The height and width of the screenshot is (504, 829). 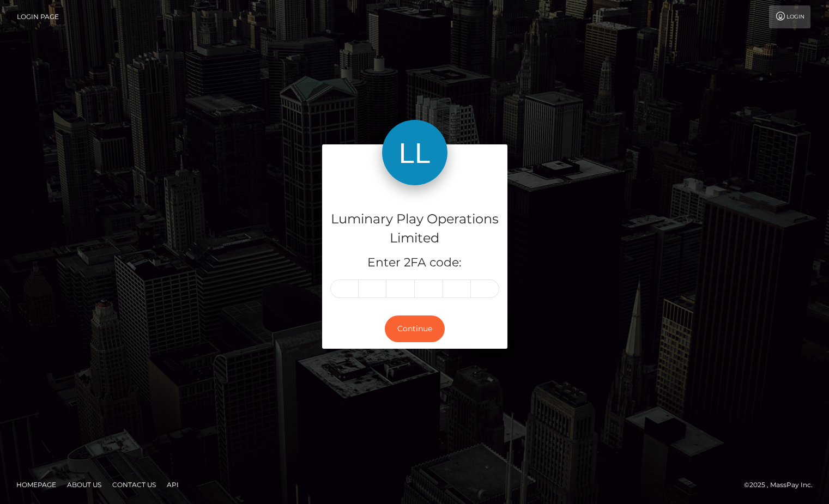 What do you see at coordinates (134, 485) in the screenshot?
I see `a: Contact Us` at bounding box center [134, 485].